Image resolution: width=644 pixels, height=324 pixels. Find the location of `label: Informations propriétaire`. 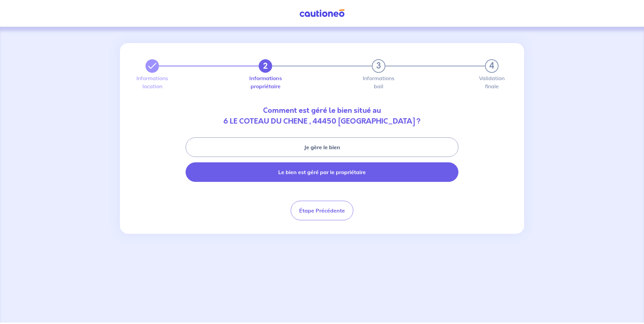

label: Informations propriétaire is located at coordinates (265, 82).